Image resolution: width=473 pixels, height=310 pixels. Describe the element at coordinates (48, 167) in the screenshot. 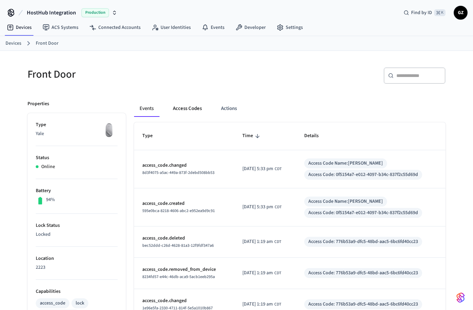

I see `p: Online` at that location.